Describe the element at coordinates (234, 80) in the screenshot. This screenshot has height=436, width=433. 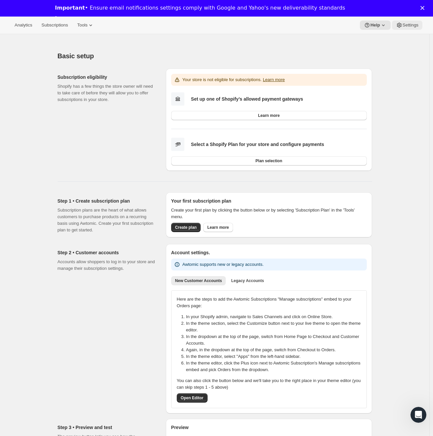
I see `p: Your store is not eligible for subscriptions.` at that location.